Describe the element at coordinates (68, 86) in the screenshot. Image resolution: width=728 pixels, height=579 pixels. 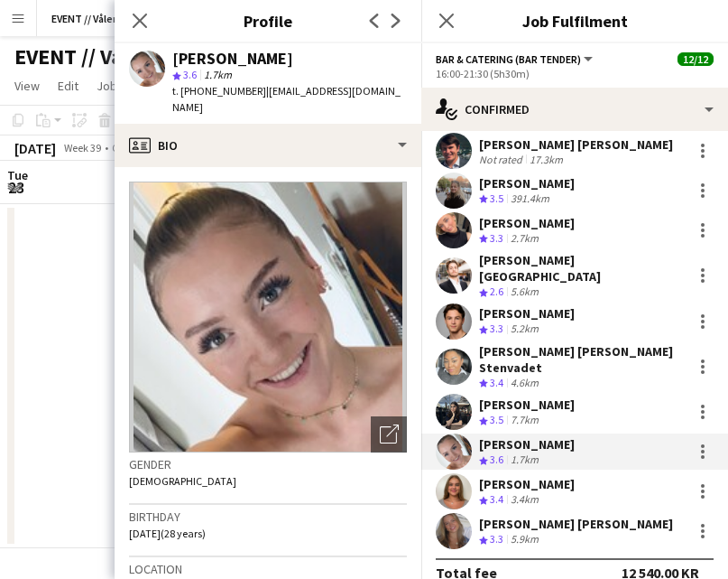
I see `a: Edit` at that location.